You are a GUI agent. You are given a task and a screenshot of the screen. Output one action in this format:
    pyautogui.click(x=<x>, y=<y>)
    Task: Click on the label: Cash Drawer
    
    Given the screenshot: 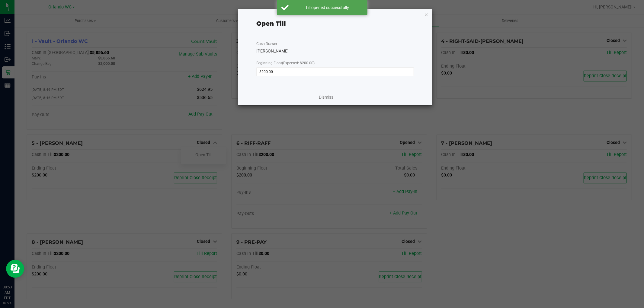 What is the action you would take?
    pyautogui.click(x=266, y=43)
    